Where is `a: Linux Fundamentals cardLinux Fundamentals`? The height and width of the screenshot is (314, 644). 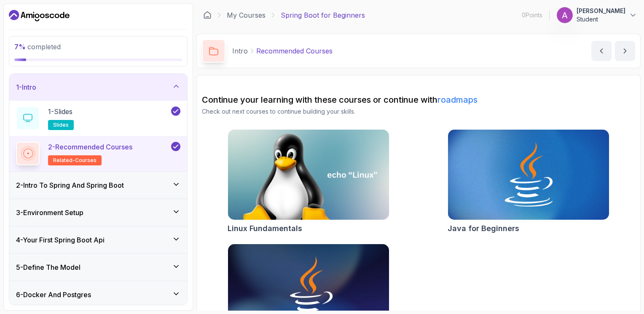 a: Linux Fundamentals cardLinux Fundamentals is located at coordinates (308, 182).